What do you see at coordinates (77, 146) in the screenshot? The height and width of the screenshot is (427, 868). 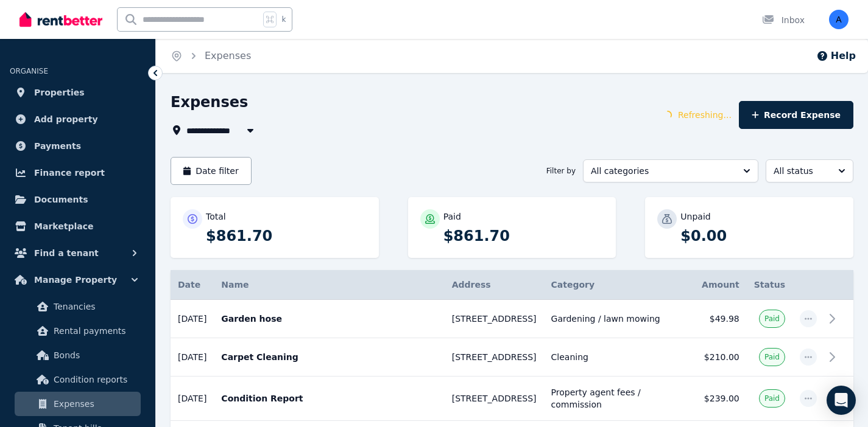 I see `a: Payments` at bounding box center [77, 146].